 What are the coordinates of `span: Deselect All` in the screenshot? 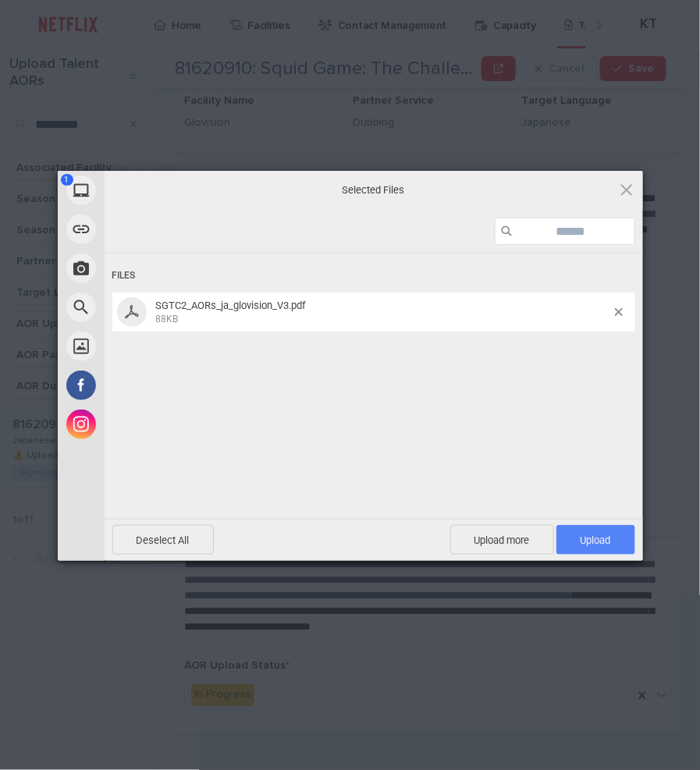 It's located at (163, 540).